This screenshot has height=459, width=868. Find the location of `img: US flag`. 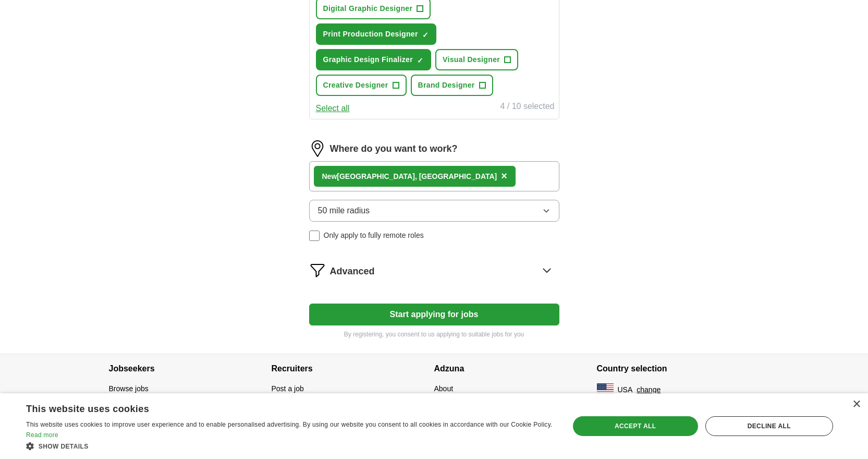

img: US flag is located at coordinates (606, 389).